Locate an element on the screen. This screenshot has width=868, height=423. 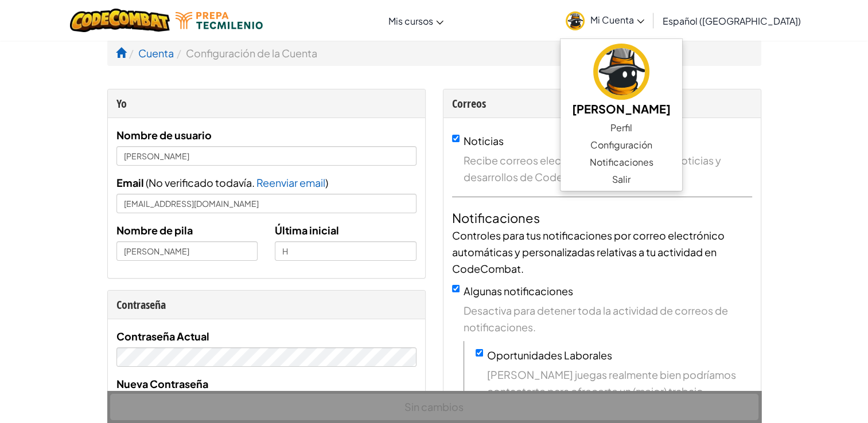
div: Yo is located at coordinates (266, 103).